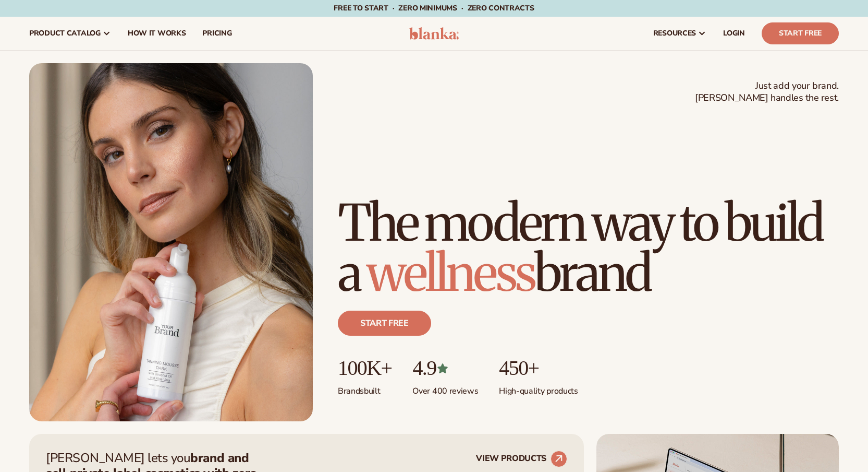 The width and height of the screenshot is (868, 472). Describe the element at coordinates (365, 387) in the screenshot. I see `p: Brands built` at that location.